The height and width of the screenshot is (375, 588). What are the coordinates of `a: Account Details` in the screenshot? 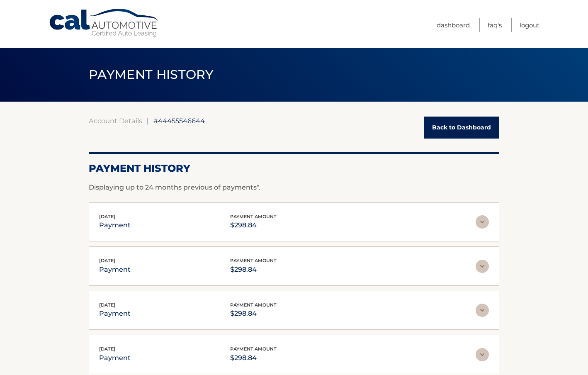 It's located at (116, 120).